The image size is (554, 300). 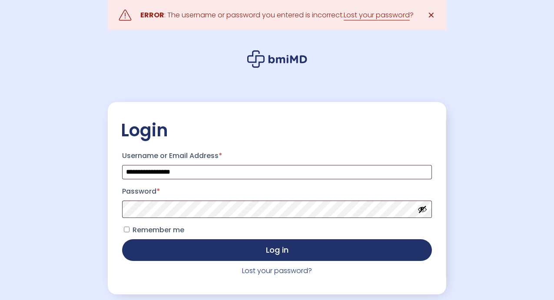 What do you see at coordinates (277, 15) in the screenshot?
I see `div: : The username or password you entered is incorrect. ?` at bounding box center [277, 15].